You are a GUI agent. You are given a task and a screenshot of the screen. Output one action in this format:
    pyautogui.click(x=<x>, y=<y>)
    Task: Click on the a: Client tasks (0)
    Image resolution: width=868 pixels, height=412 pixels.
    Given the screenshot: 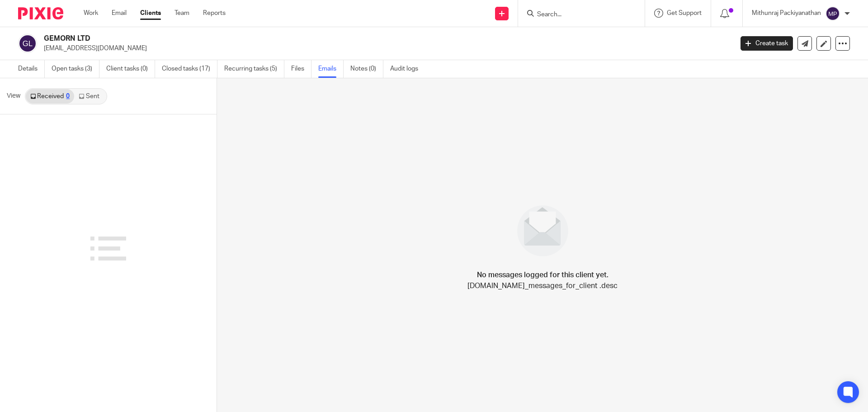 What is the action you would take?
    pyautogui.click(x=131, y=69)
    